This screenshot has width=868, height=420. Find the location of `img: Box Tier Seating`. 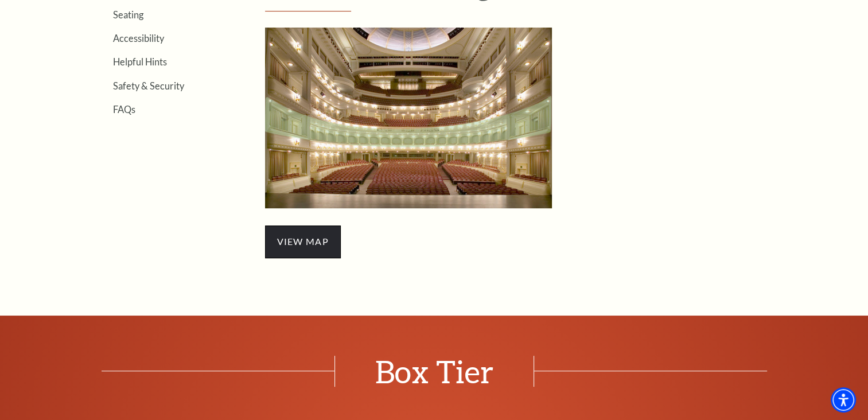

img: Box Tier Seating is located at coordinates (409, 117).